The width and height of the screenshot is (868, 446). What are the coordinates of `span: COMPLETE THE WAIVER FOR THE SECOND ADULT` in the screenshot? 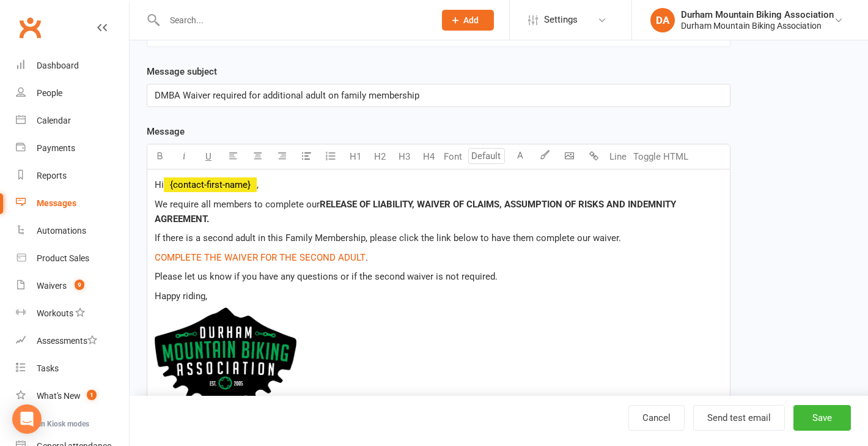 It's located at (260, 257).